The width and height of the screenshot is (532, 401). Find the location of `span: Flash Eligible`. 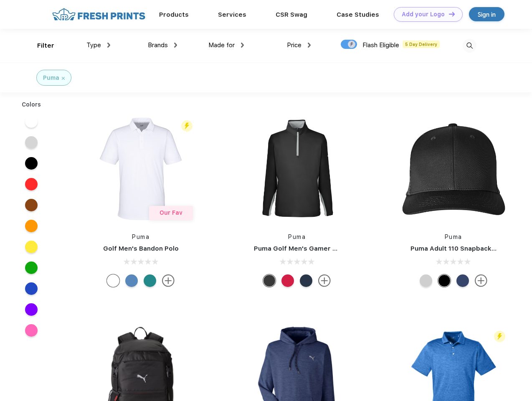

span: Flash Eligible is located at coordinates (380, 45).